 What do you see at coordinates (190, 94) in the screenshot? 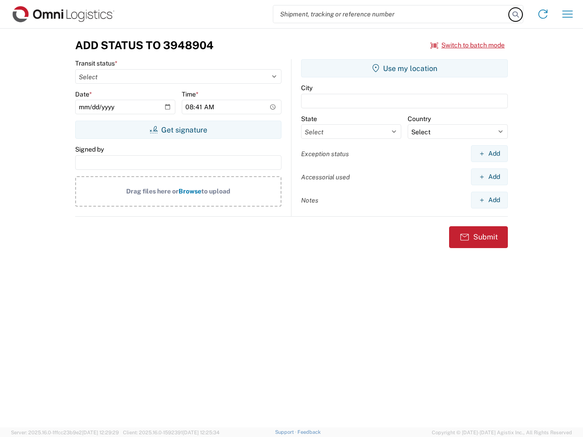
I see `label: Time` at bounding box center [190, 94].